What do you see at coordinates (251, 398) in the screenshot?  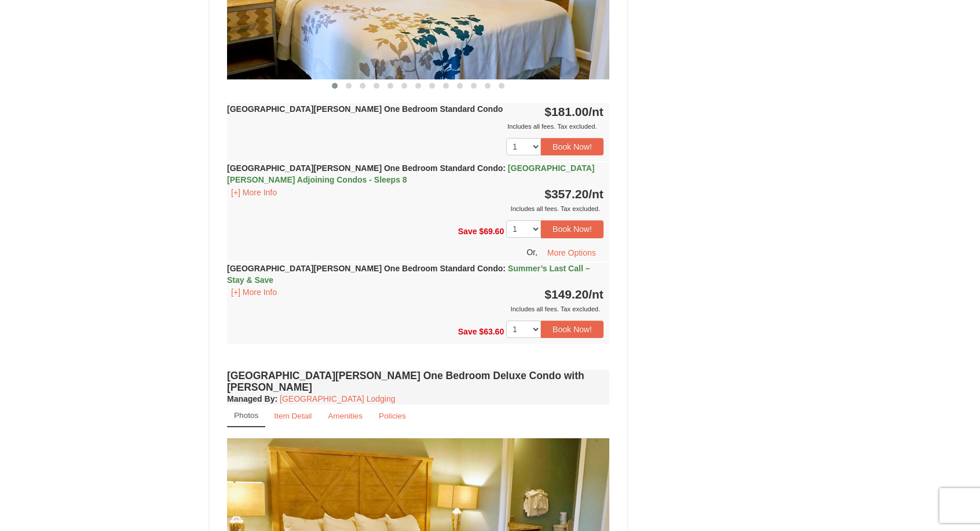 I see `span: Managed By` at bounding box center [251, 398].